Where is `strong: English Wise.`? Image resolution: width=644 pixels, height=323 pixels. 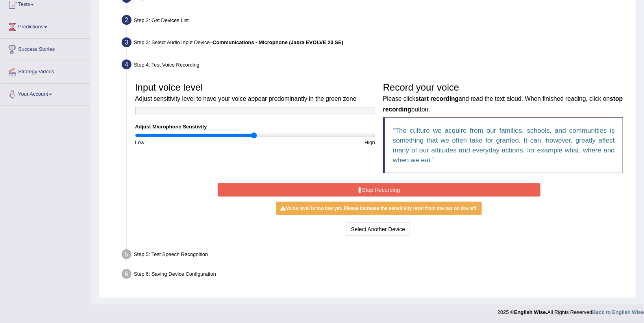 strong: English Wise. is located at coordinates (531, 312).